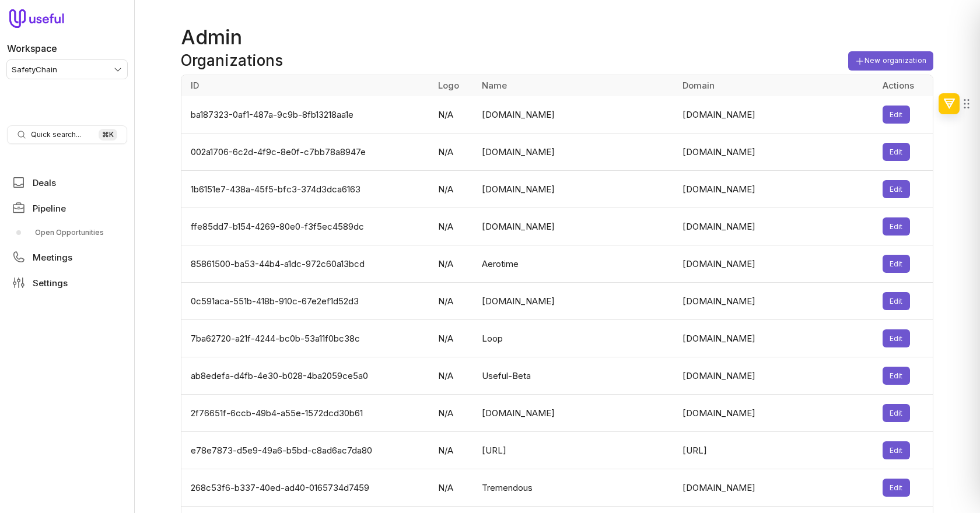 This screenshot has height=513, width=980. What do you see at coordinates (306, 301) in the screenshot?
I see `td: 0c591aca-551b-418b-910c-67e2ef1d52d3` at bounding box center [306, 301].